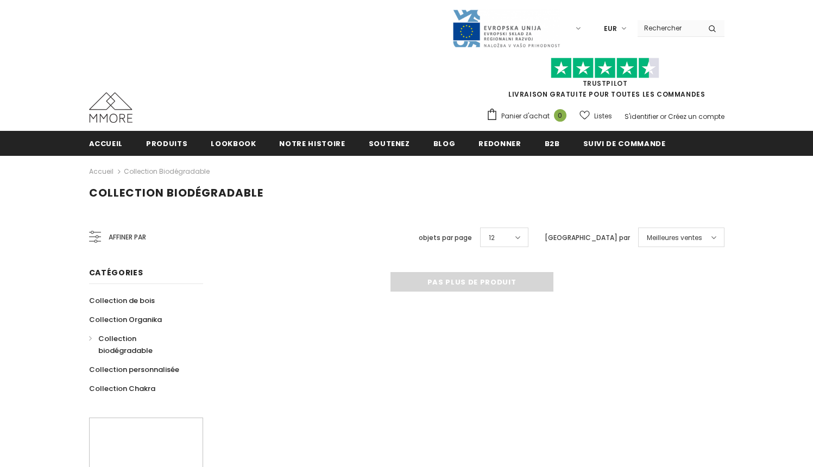  Describe the element at coordinates (134, 369) in the screenshot. I see `a: Collection personnalisée` at that location.